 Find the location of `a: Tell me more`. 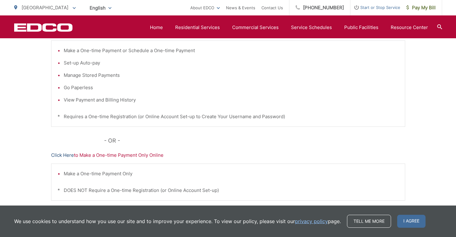

a: Tell me more is located at coordinates (369, 221).